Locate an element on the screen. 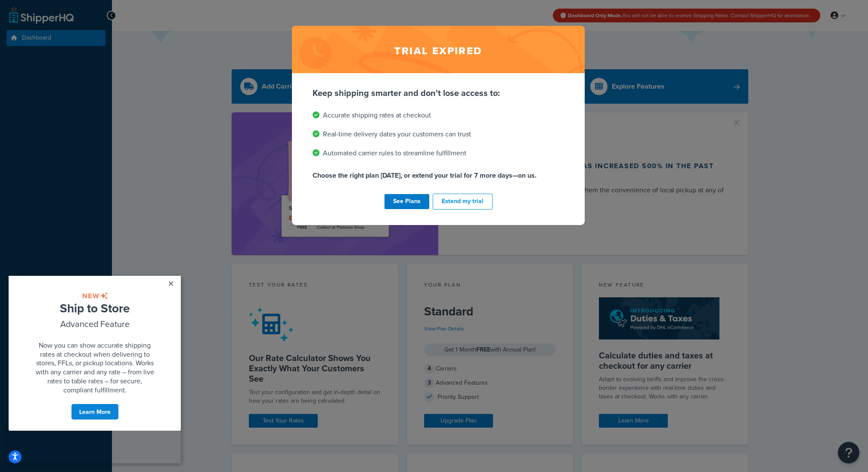  li: Real-time delivery dates your customers can trust is located at coordinates (438, 134).